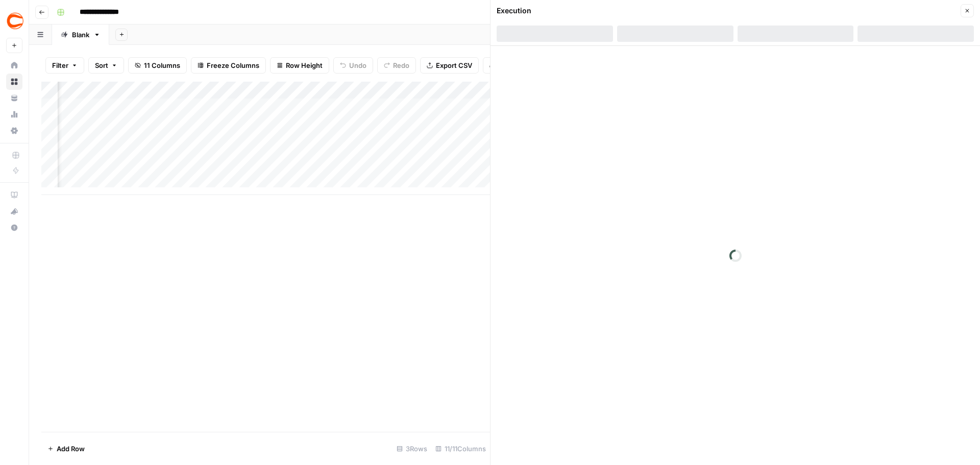 This screenshot has height=465, width=980. Describe the element at coordinates (106, 65) in the screenshot. I see `button: Sort` at that location.